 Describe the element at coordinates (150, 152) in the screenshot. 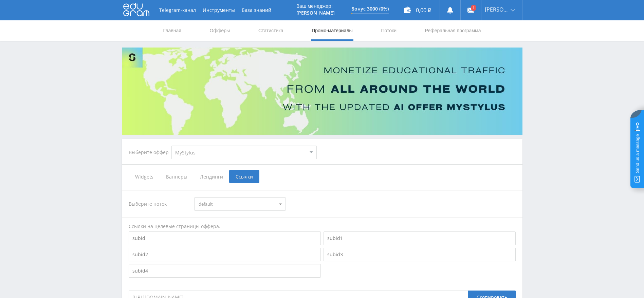

I see `div: Выберите оффер` at that location.